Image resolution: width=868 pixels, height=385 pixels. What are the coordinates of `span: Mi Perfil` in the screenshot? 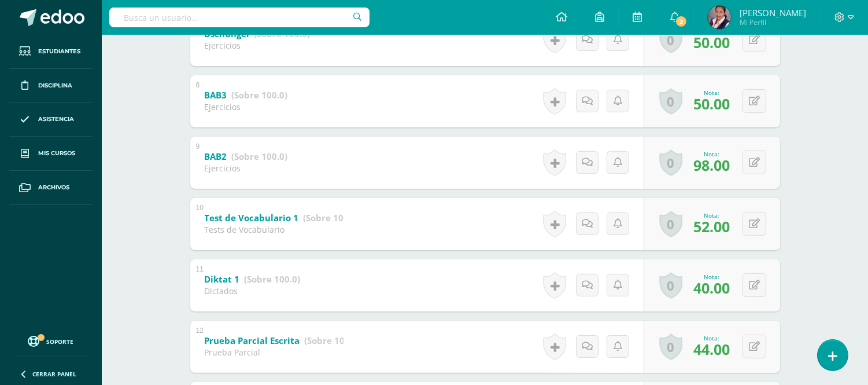 It's located at (773, 22).